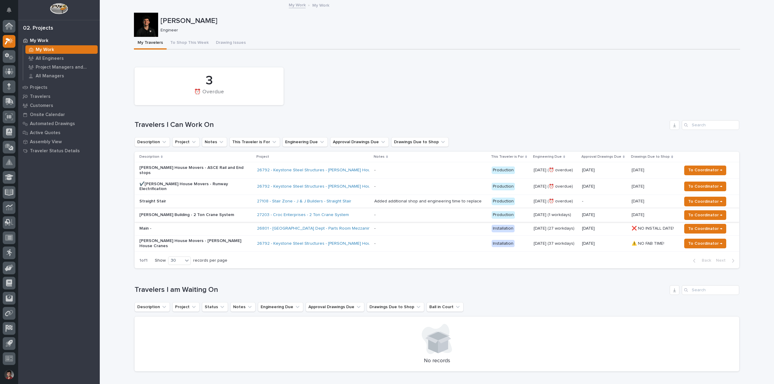 This screenshot has height=384, width=774. What do you see at coordinates (55, 151) in the screenshot?
I see `p: Traveler Status Details` at bounding box center [55, 151].